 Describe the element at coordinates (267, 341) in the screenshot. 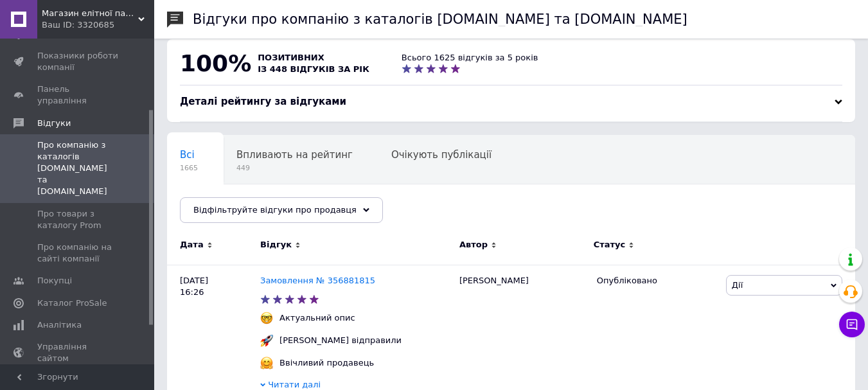

I see `img: :rocket:` at that location.